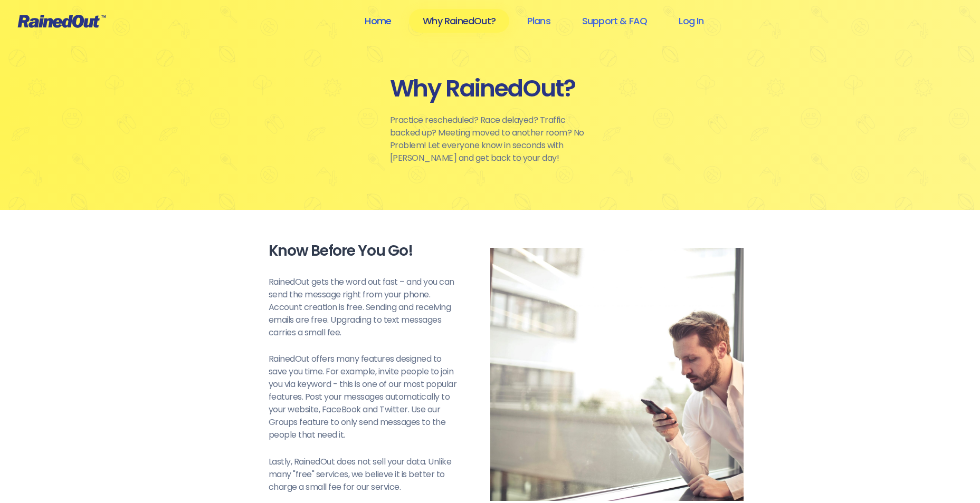 This screenshot has height=503, width=980. Describe the element at coordinates (490, 89) in the screenshot. I see `div: Why RainedOut?` at that location.